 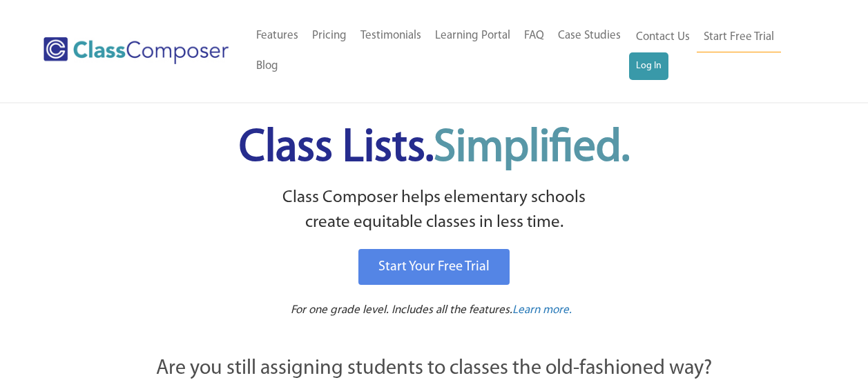 I want to click on span: Class Lists., so click(x=434, y=148).